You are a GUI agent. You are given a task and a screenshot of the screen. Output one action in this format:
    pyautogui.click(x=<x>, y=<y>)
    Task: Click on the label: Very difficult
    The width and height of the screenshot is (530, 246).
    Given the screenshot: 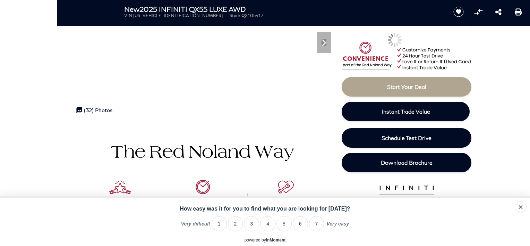 What is the action you would take?
    pyautogui.click(x=196, y=226)
    